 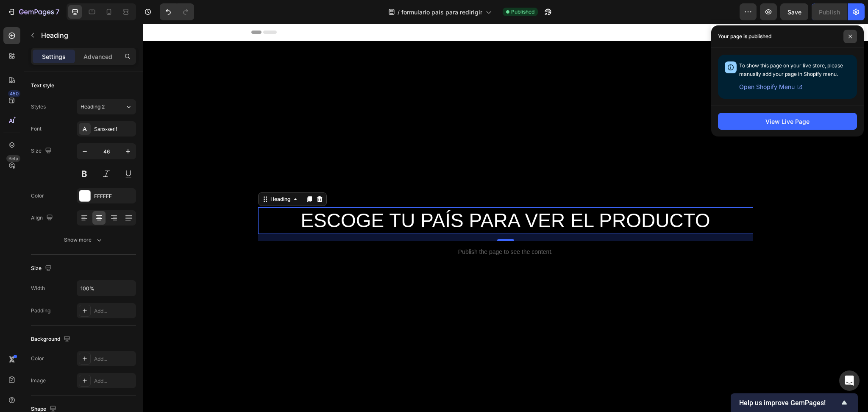 I want to click on div: Text style, so click(x=42, y=85).